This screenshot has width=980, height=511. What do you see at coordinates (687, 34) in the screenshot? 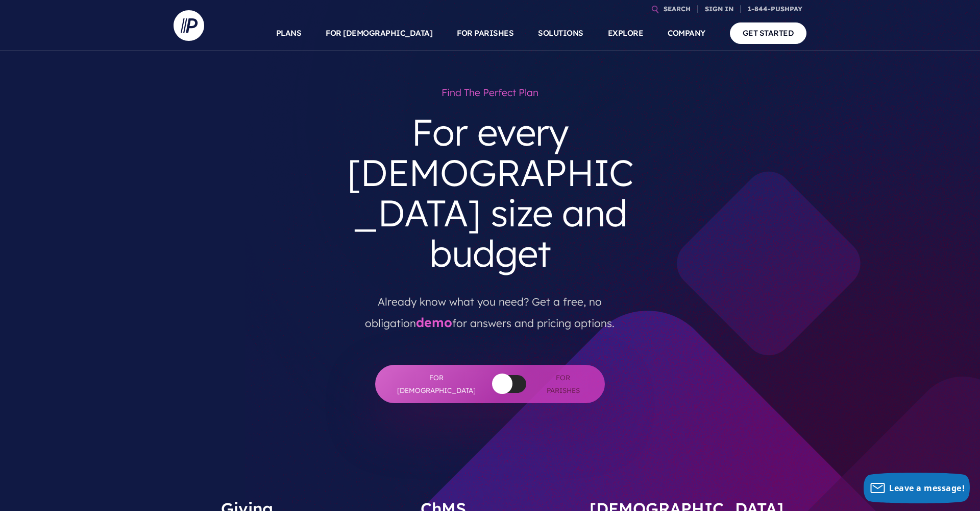
I see `a: COMPANY` at bounding box center [687, 34].